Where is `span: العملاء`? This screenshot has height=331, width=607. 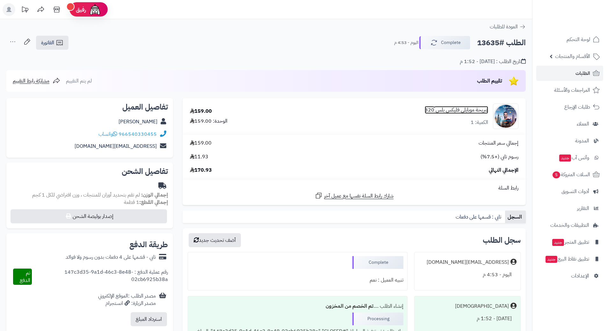 span: العملاء is located at coordinates (583, 124).